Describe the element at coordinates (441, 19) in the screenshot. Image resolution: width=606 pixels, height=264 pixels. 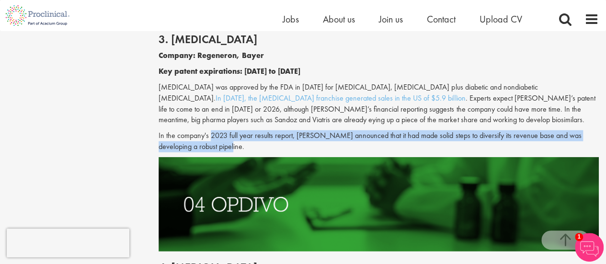
I see `span: Contact` at that location.